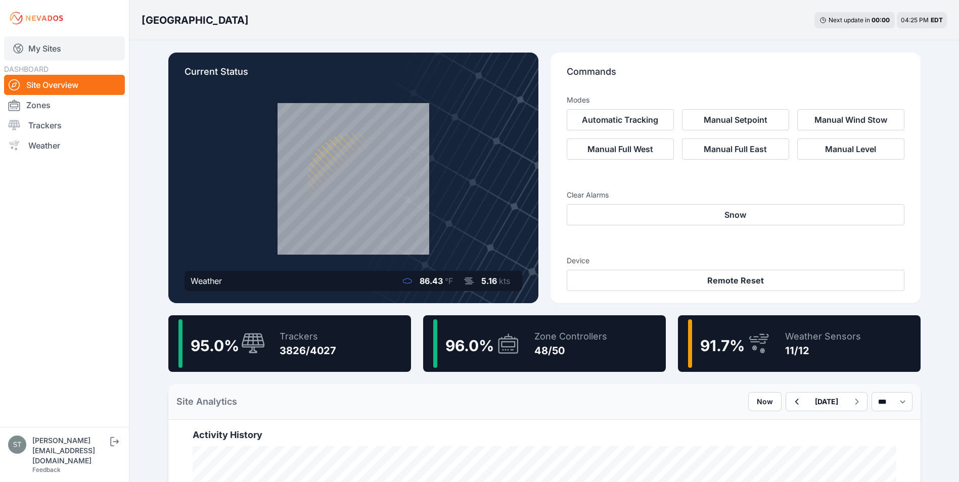 Image resolution: width=959 pixels, height=482 pixels. What do you see at coordinates (449, 281) in the screenshot?
I see `span: °F` at bounding box center [449, 281].